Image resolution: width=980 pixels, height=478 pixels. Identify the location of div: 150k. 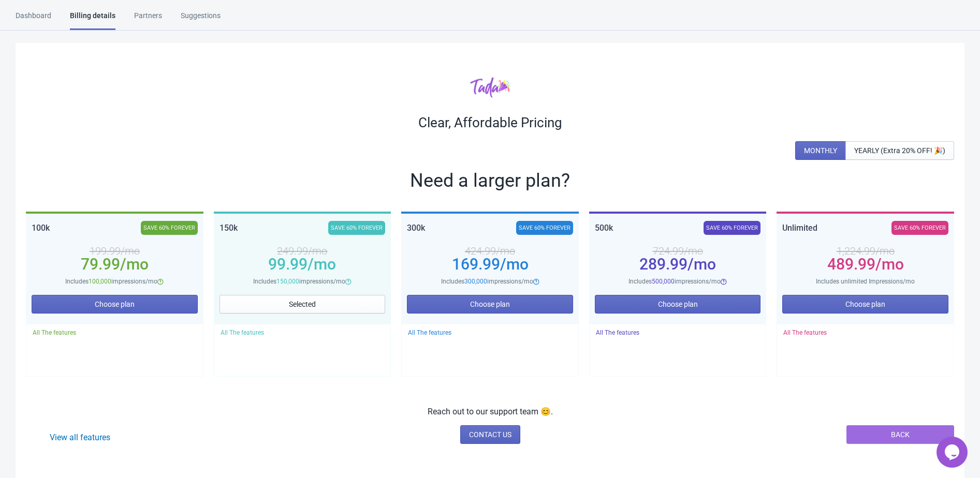
(229, 228).